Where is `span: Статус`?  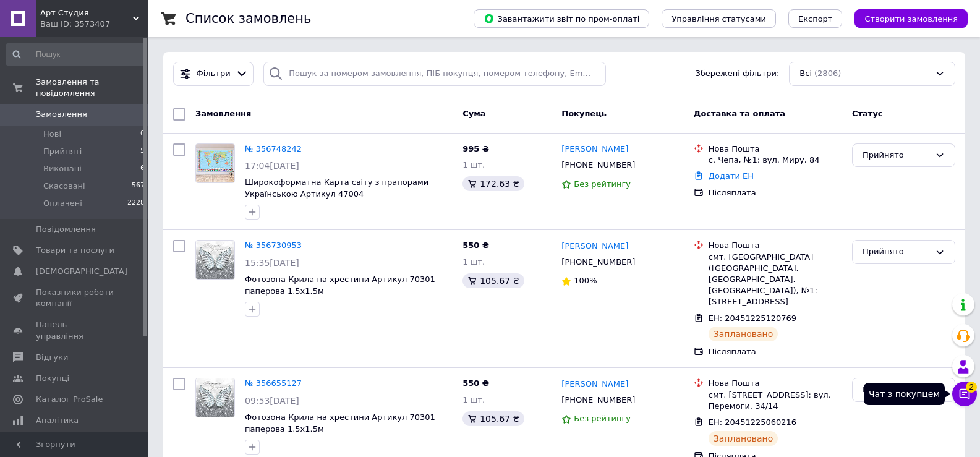 span: Статус is located at coordinates (868, 113).